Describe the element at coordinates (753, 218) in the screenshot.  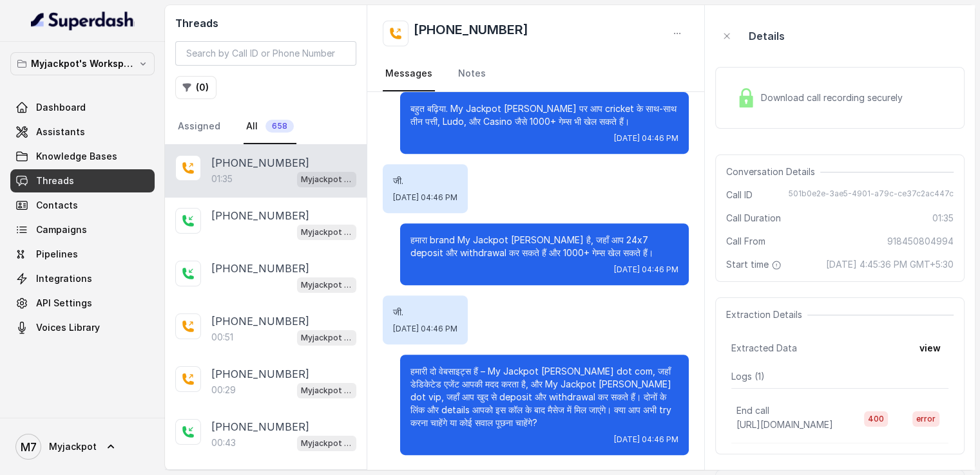
I see `span: Call Duration` at that location.